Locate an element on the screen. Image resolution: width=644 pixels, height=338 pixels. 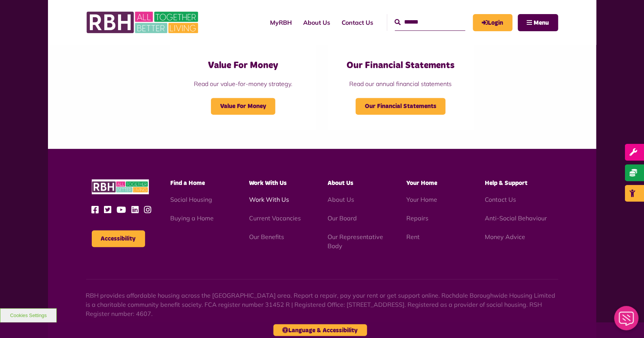
input: Search is located at coordinates (430, 22).